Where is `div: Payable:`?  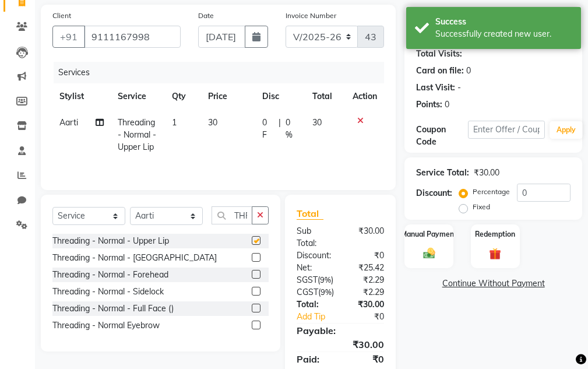
div: Payable: is located at coordinates (341, 331).